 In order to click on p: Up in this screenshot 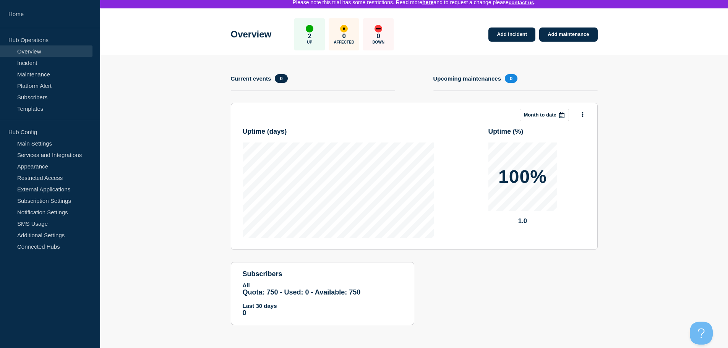, I will do `click(309, 42)`.